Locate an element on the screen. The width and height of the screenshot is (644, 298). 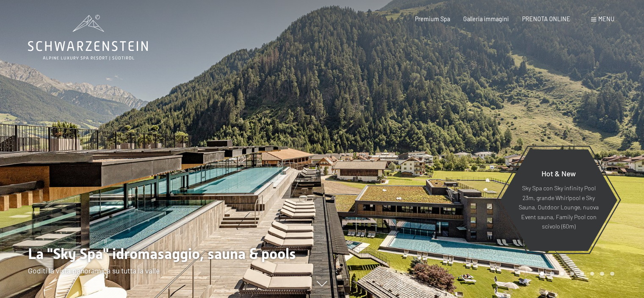
div: Carousel Pagination is located at coordinates (575, 274).